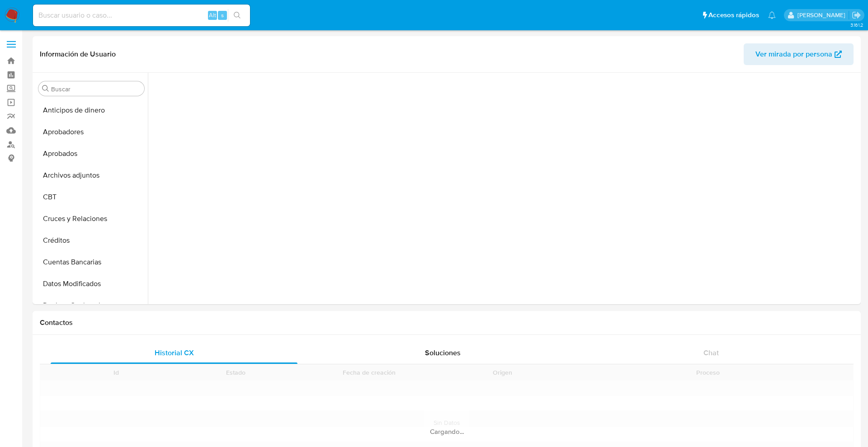 The image size is (868, 447). What do you see at coordinates (91, 240) in the screenshot?
I see `button: Créditos` at bounding box center [91, 240].